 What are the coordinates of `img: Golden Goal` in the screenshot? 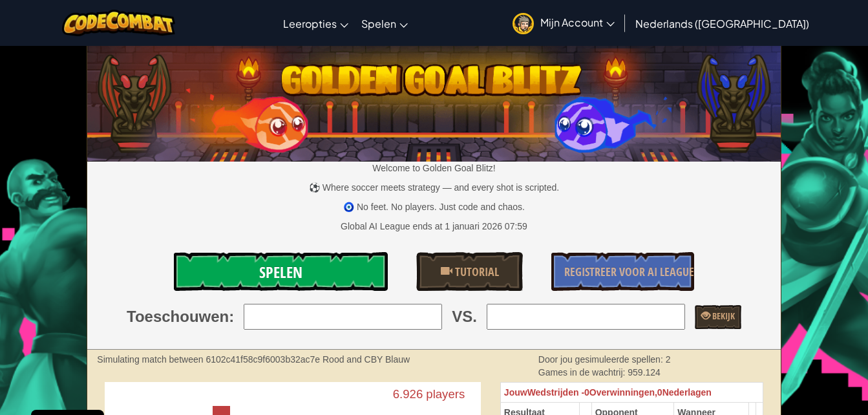 It's located at (434, 101).